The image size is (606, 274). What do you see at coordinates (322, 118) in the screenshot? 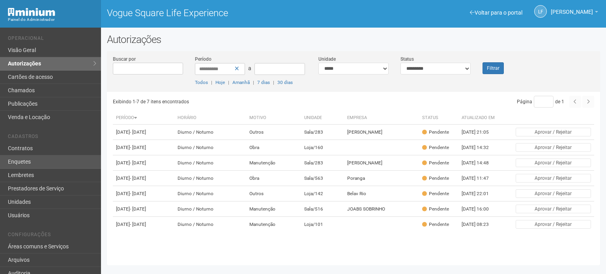
I see `th: Unidade` at bounding box center [322, 118].